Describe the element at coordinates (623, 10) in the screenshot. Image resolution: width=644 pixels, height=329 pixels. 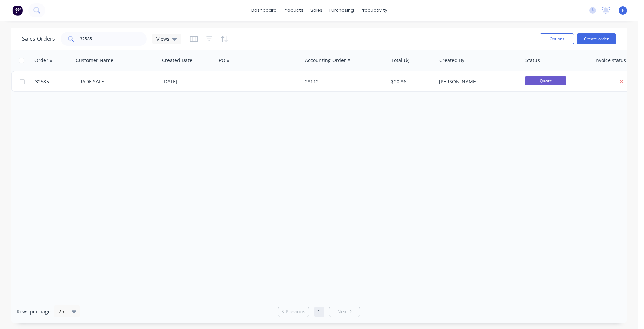
I see `span: F` at that location.